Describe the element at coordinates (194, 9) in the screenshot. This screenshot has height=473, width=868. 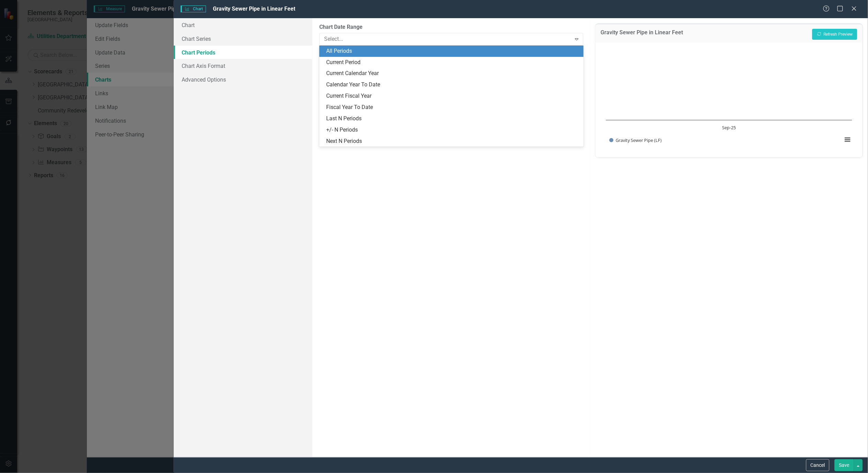
I see `span: Chart` at that location.